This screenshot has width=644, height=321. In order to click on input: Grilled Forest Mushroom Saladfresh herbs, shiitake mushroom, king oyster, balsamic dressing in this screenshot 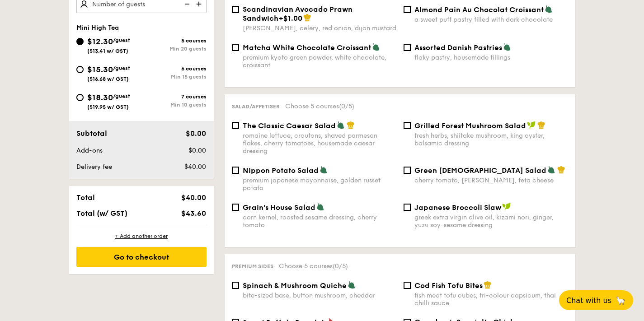, I will do `click(408, 126)`.